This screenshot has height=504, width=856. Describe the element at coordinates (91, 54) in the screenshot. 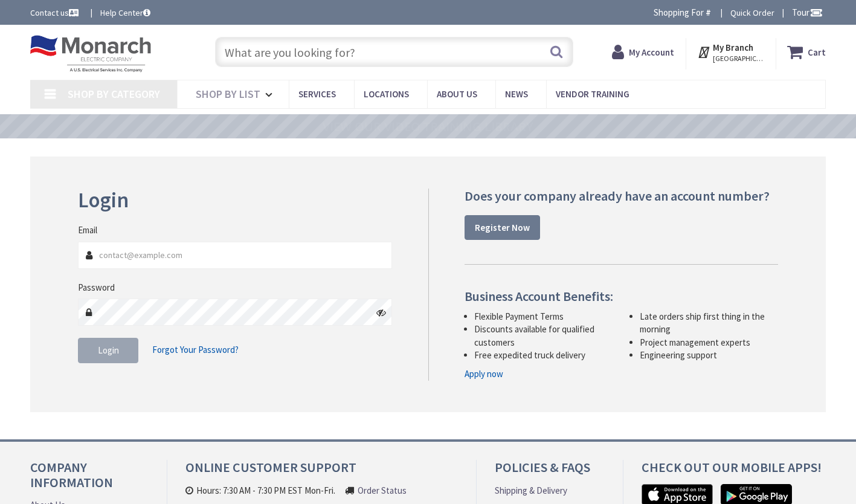

I see `a: Monarch Electric Company` at that location.